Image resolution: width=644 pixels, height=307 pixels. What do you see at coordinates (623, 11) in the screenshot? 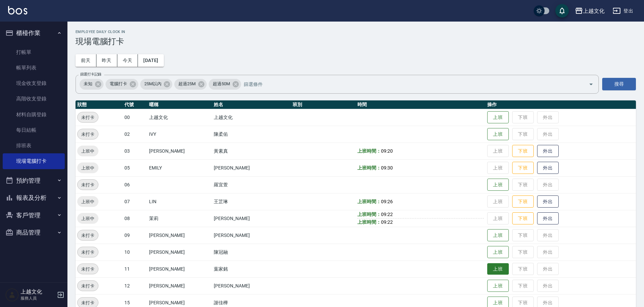
I see `button: 登出` at bounding box center [623, 11].